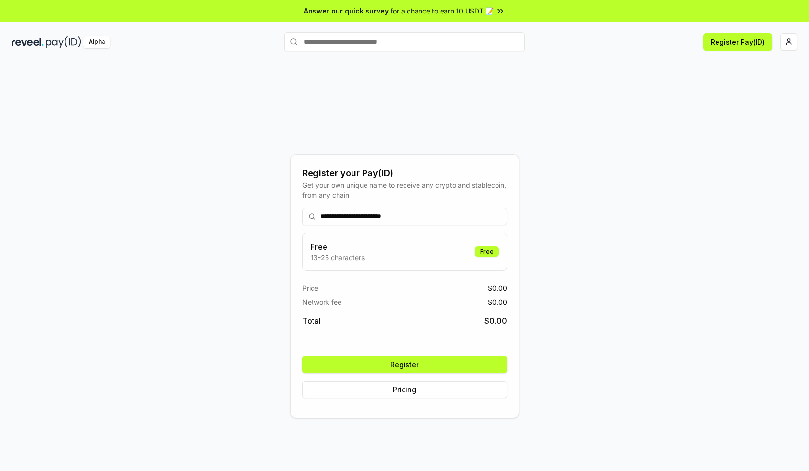 The width and height of the screenshot is (809, 471). What do you see at coordinates (346, 11) in the screenshot?
I see `span: Answer our quick survey` at bounding box center [346, 11].